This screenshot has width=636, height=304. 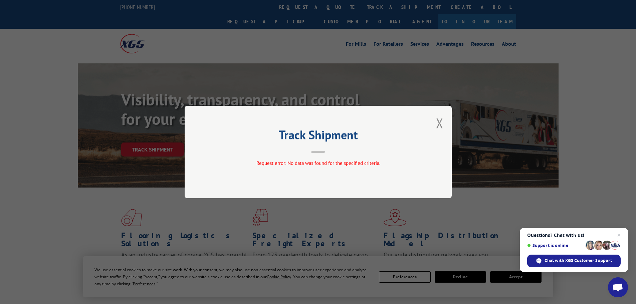 What do you see at coordinates (574, 235) in the screenshot?
I see `span: Questions? Chat with us!` at bounding box center [574, 235].